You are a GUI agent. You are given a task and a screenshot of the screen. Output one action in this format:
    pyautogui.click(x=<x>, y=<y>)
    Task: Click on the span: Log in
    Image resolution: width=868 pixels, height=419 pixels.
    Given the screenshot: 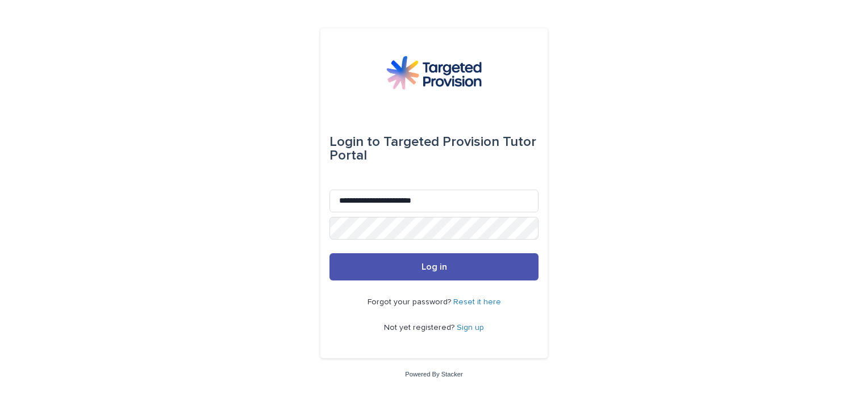 What is the action you would take?
    pyautogui.click(x=434, y=267)
    